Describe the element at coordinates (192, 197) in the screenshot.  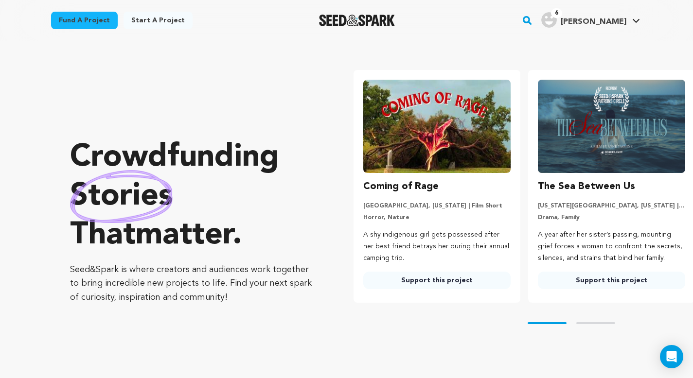
I see `p: Crowdfunding that .` at that location.